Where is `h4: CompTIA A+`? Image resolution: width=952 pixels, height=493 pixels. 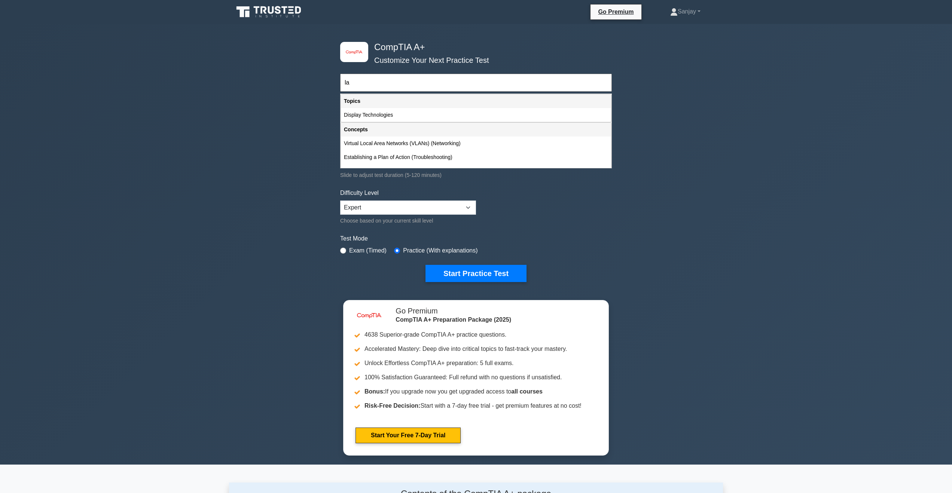 h4: CompTIA A+ is located at coordinates (473, 47).